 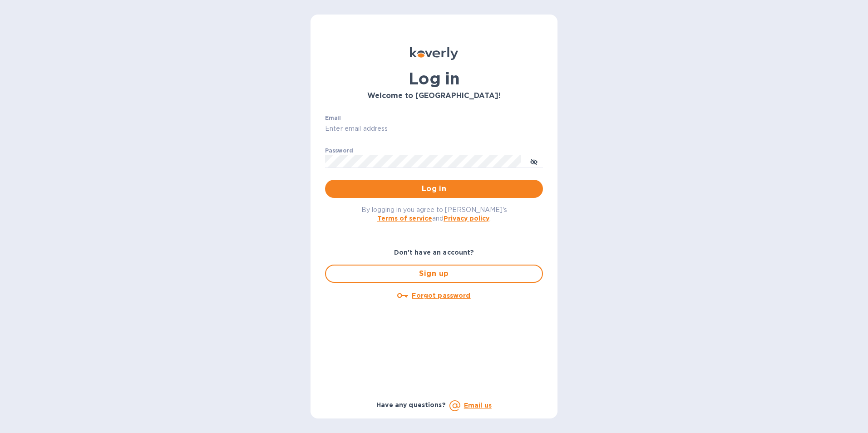 I want to click on button: Log in, so click(x=434, y=189).